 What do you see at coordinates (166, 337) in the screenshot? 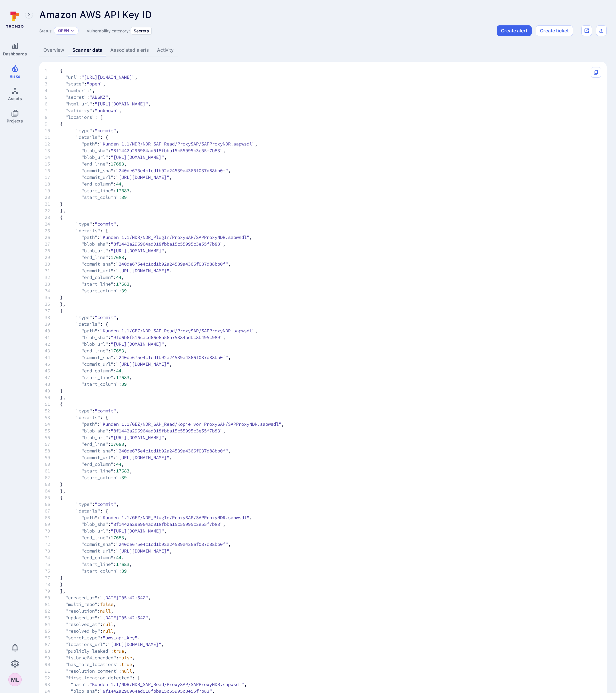
I see `span: "9fd6b6f516cacd66e6a56a75384bdbc8b495c989"` at bounding box center [166, 337].